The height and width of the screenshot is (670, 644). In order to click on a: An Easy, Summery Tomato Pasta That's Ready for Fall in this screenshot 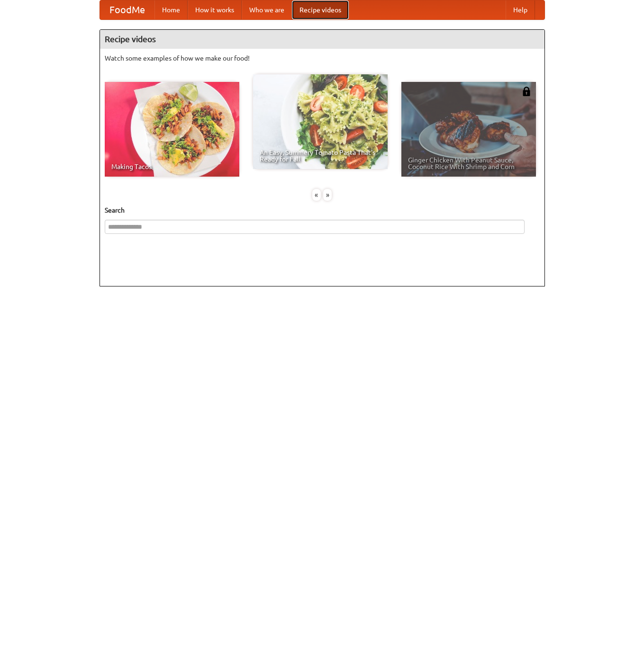, I will do `click(320, 122)`.